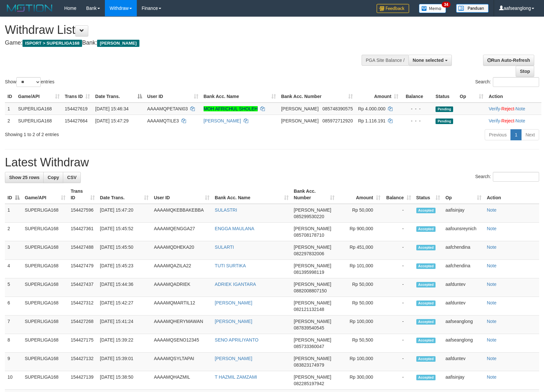  Describe the element at coordinates (498, 135) in the screenshot. I see `a: Previous` at that location.